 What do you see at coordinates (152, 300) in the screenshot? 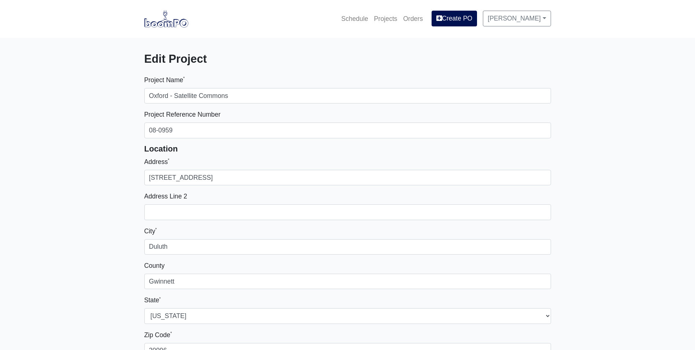
I see `label: State` at bounding box center [152, 300].